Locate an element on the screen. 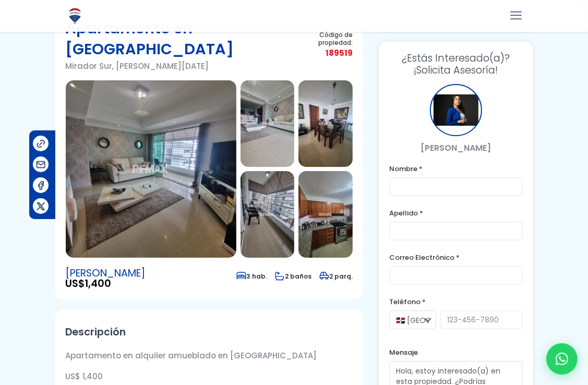 Image resolution: width=588 pixels, height=385 pixels. div: Arisleidy Santos is located at coordinates (456, 110).